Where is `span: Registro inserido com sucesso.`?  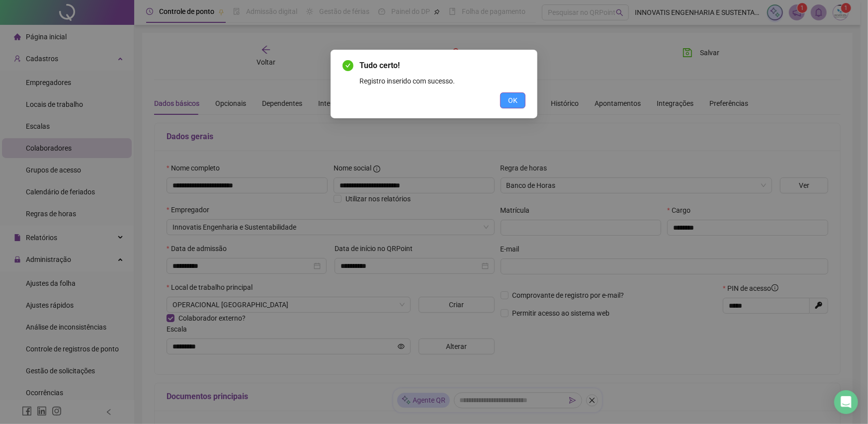 span: Registro inserido com sucesso. is located at coordinates (407, 81).